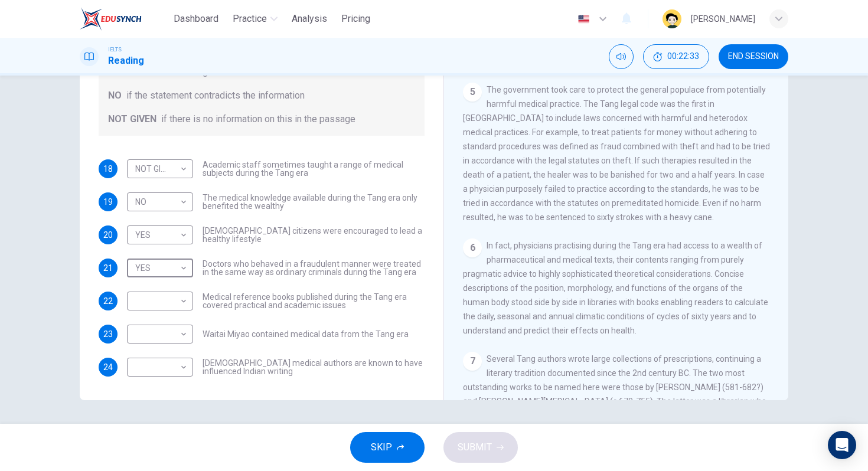 This screenshot has height=471, width=868. I want to click on span: Waitai Miyao contained medical data from the Tang era, so click(305, 334).